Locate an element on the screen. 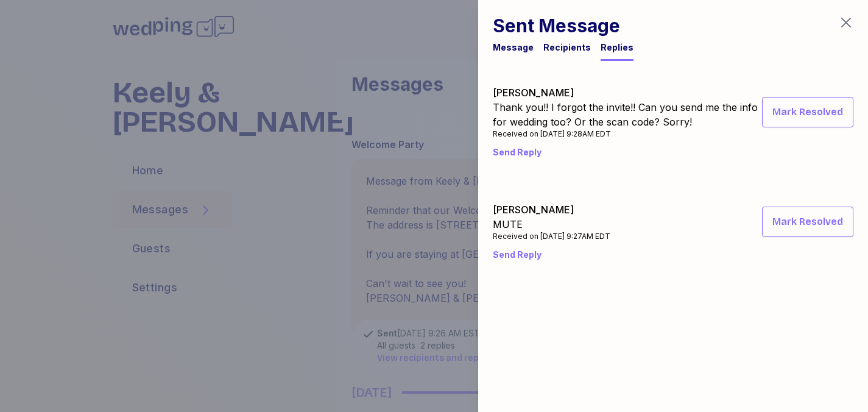  div: Recipients is located at coordinates (567, 48).